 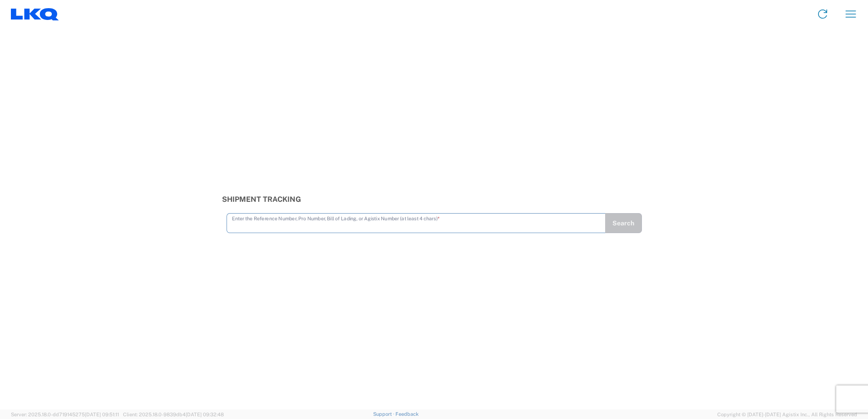 What do you see at coordinates (173, 415) in the screenshot?
I see `span: Client: 2025.18.0-9839db4` at bounding box center [173, 415].